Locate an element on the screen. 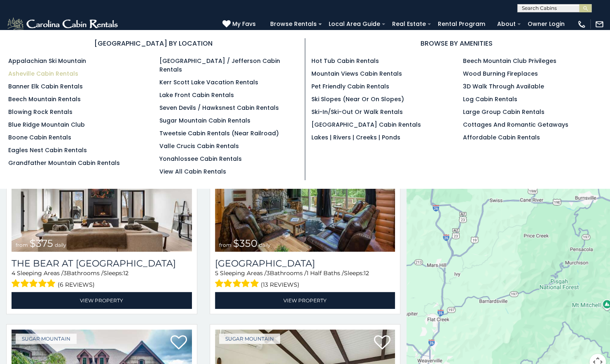 This screenshot has width=610, height=364. a: Yonahlossee Cabin Rentals is located at coordinates (201, 159).